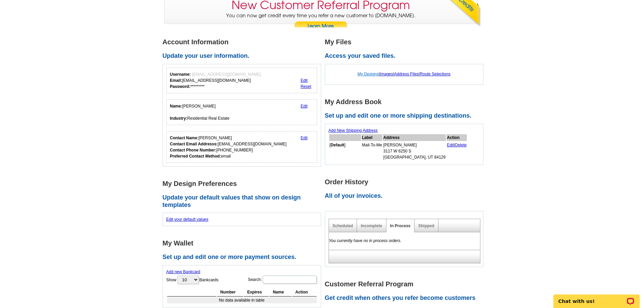 Image resolution: width=644 pixels, height=308 pixels. Describe the element at coordinates (321, 26) in the screenshot. I see `a: Learn More` at that location.